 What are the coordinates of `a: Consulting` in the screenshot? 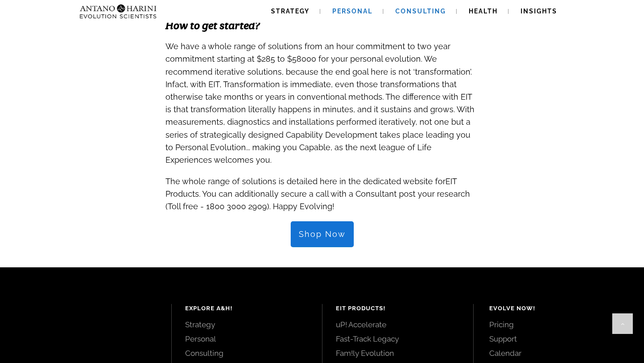 It's located at (247, 353).